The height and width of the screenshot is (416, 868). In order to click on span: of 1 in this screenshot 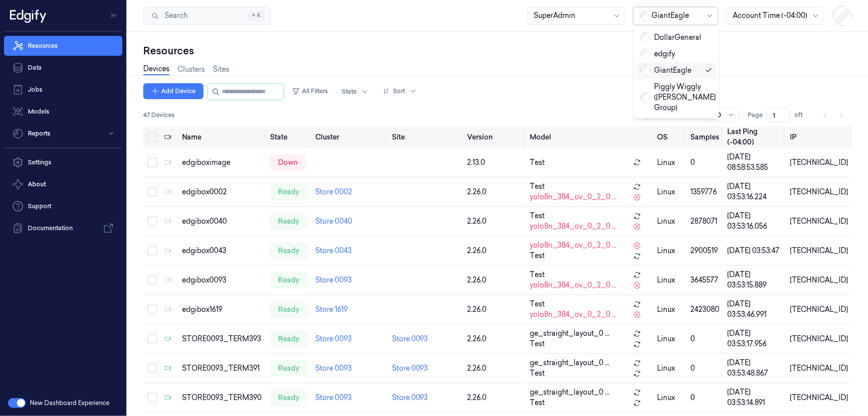, I will do `click(803, 115)`.